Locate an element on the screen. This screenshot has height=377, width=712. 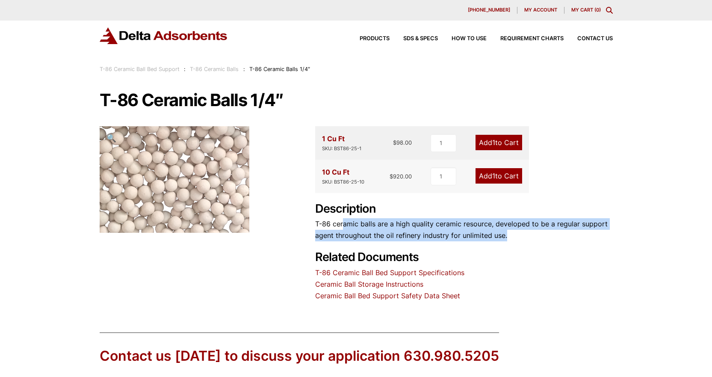
a: Ceramic Ball Storage Instructions is located at coordinates (369, 284).